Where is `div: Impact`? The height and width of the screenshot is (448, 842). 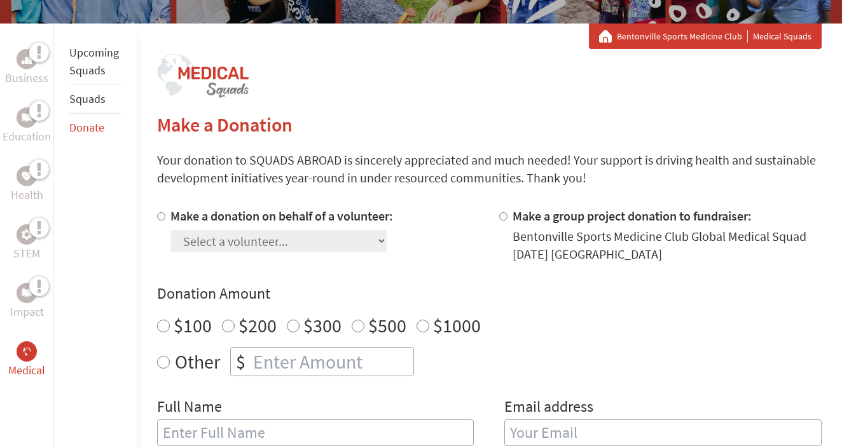 div: Impact is located at coordinates (27, 293).